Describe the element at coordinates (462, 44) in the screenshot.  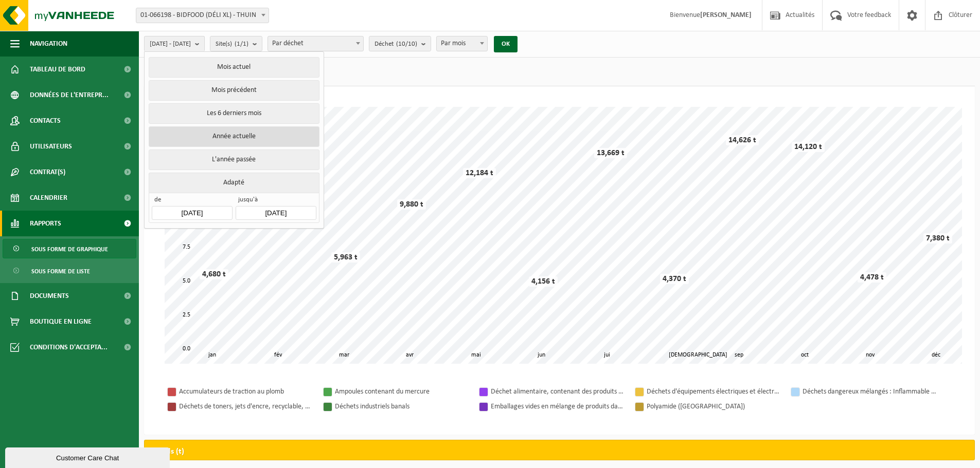
I see `span: Par mois` at that location.